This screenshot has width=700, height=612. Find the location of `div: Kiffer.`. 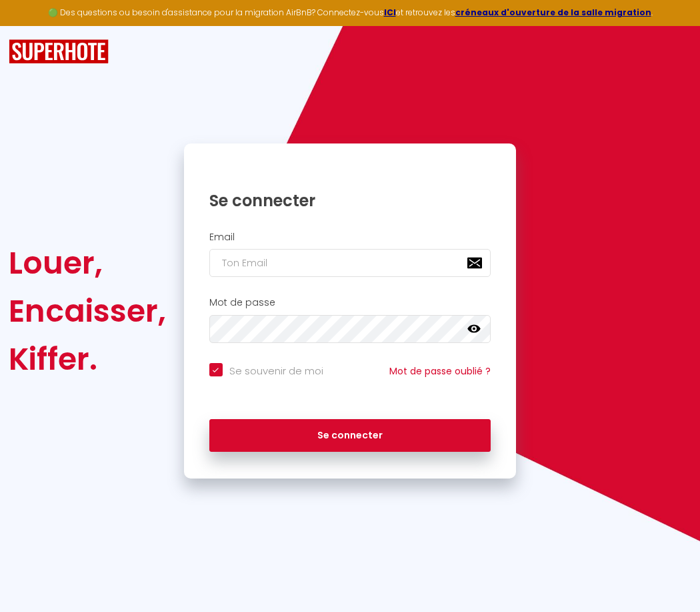

div: Kiffer. is located at coordinates (88, 359).